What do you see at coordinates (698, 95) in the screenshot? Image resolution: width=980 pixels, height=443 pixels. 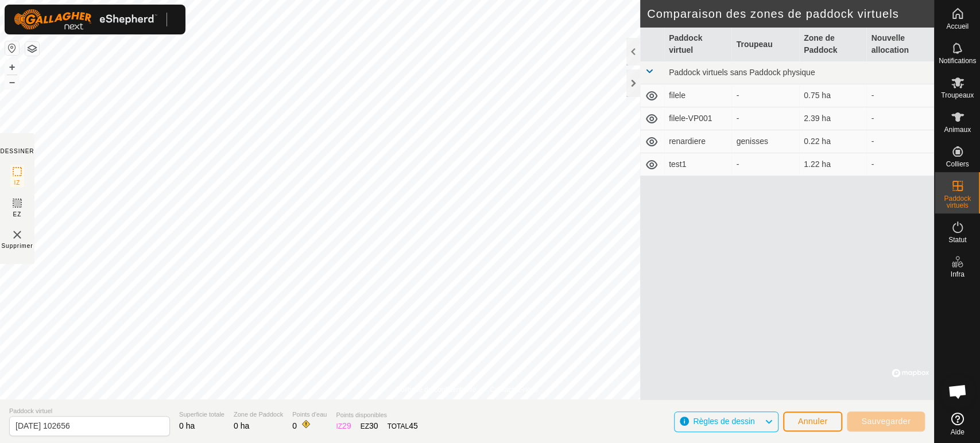 I see `td: filele` at bounding box center [698, 95].